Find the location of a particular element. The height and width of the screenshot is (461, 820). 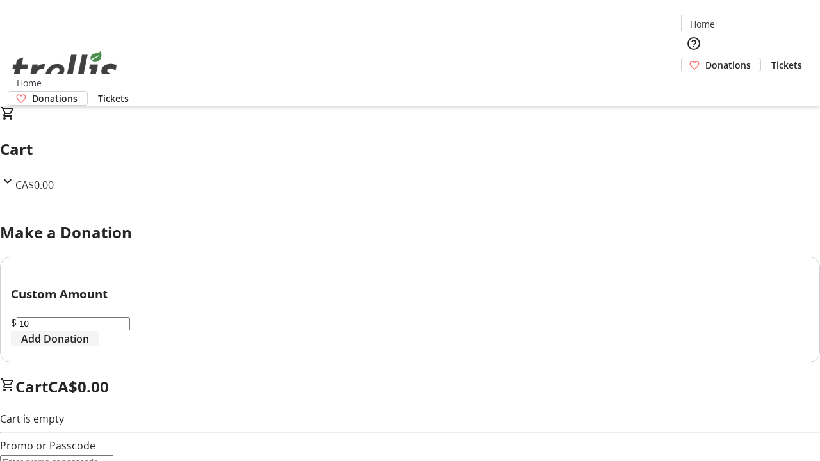

button: Cart is located at coordinates (694, 85).